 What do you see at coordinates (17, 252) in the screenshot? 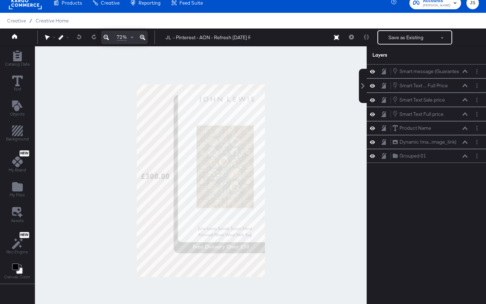
I see `span: Rec Engine` at bounding box center [17, 252].